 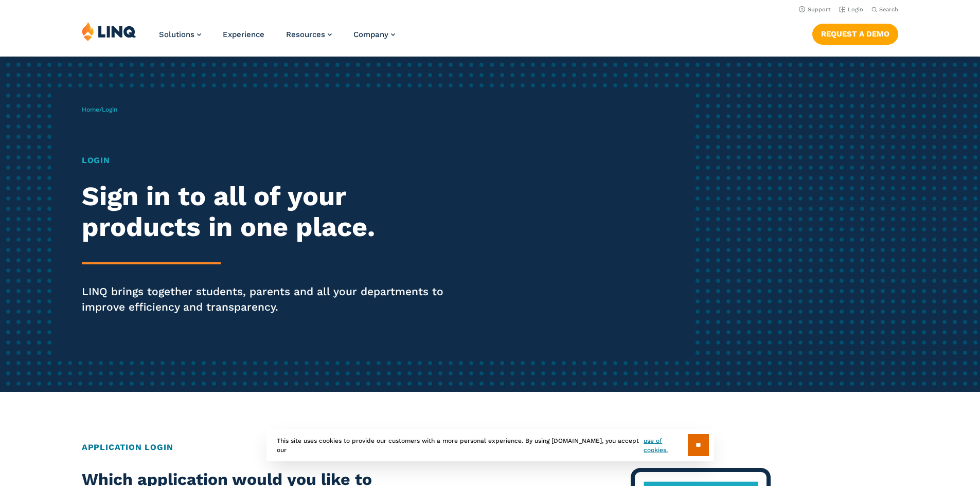 What do you see at coordinates (374, 34) in the screenshot?
I see `a: Company` at bounding box center [374, 34].